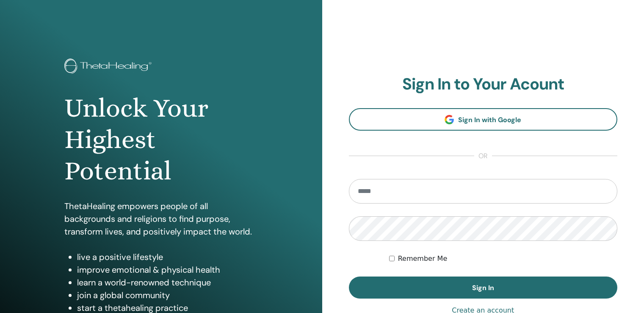 The image size is (644, 313). I want to click on div: Keep me authenticated indefinitely or until I manually logout, so click(503, 259).